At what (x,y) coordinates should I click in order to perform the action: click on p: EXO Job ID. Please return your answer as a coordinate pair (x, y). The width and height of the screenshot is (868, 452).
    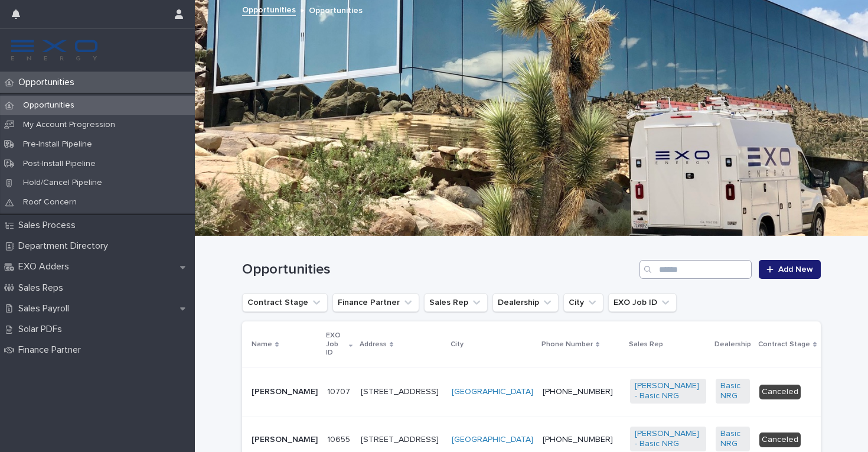
    Looking at the image, I should click on (336, 343).